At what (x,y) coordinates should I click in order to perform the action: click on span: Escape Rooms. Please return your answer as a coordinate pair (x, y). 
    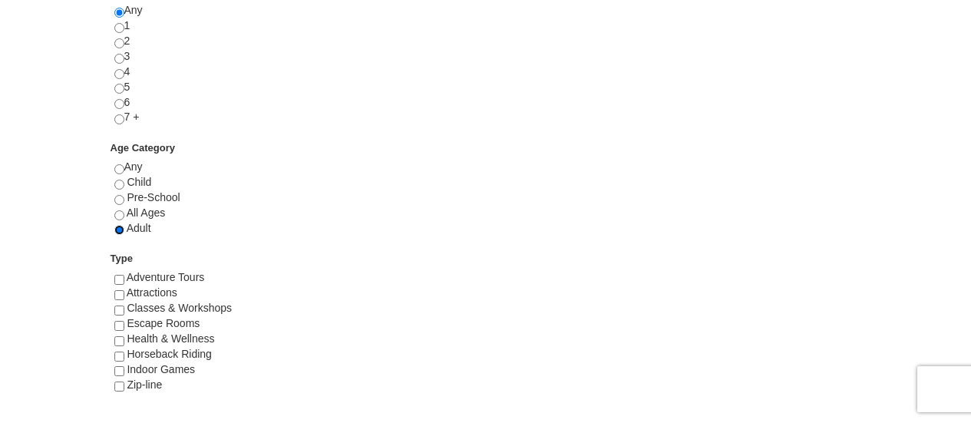
    Looking at the image, I should click on (163, 323).